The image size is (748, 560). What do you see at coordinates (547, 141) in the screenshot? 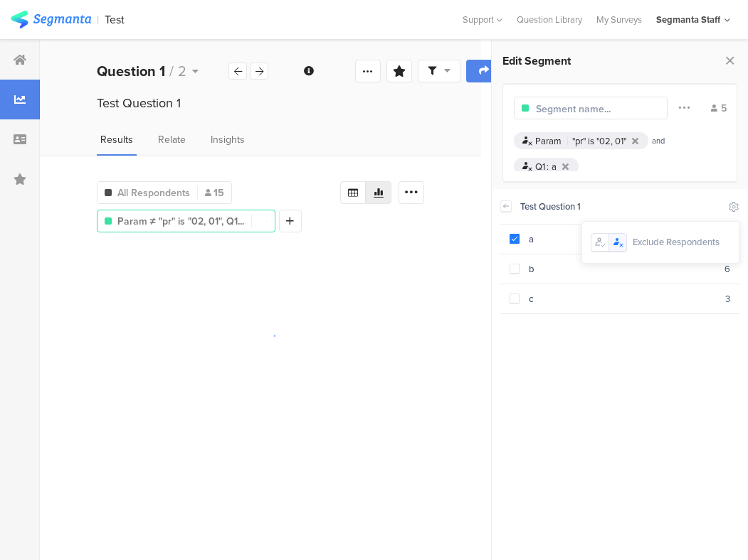
I see `div: Param` at bounding box center [547, 141].